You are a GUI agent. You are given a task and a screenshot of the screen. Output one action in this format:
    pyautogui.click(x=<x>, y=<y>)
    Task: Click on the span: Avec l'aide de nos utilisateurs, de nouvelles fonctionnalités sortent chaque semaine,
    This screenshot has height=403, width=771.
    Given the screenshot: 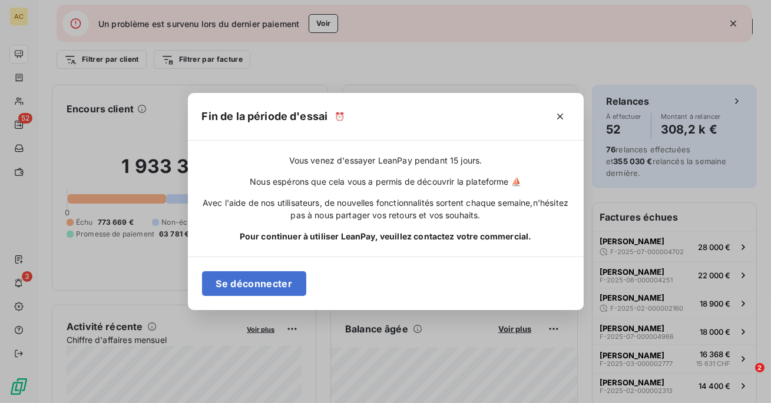 What is the action you would take?
    pyautogui.click(x=368, y=203)
    